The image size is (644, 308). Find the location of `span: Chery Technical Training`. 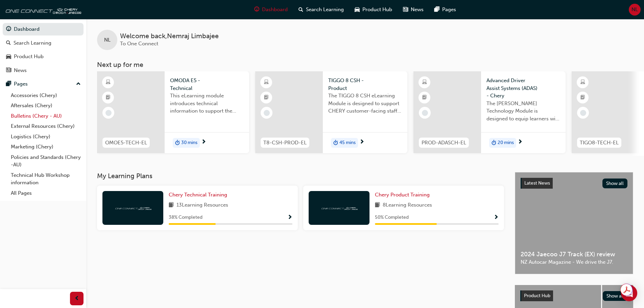

span: Chery Technical Training is located at coordinates (198, 195).